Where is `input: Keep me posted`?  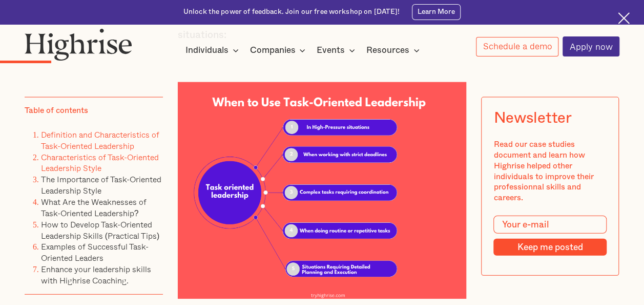
input: Keep me posted is located at coordinates (550, 246).